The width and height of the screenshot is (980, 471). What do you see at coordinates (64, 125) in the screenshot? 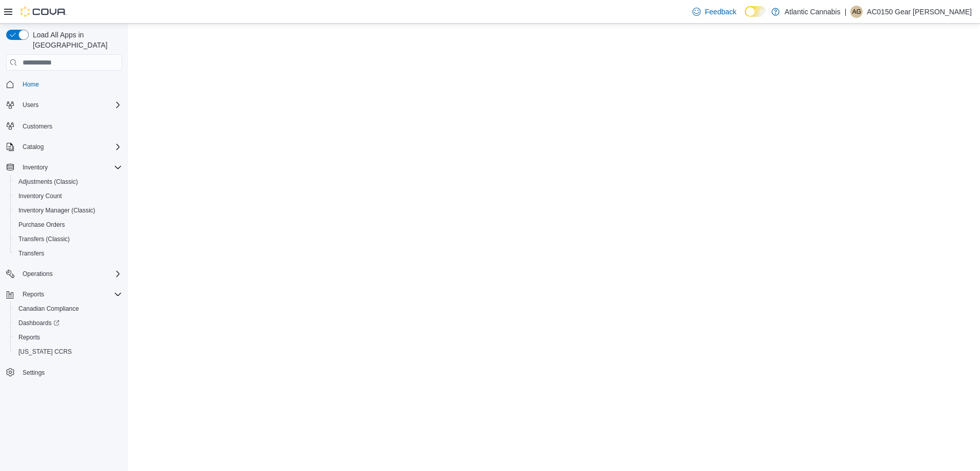
I see `button: Customers` at bounding box center [64, 125].